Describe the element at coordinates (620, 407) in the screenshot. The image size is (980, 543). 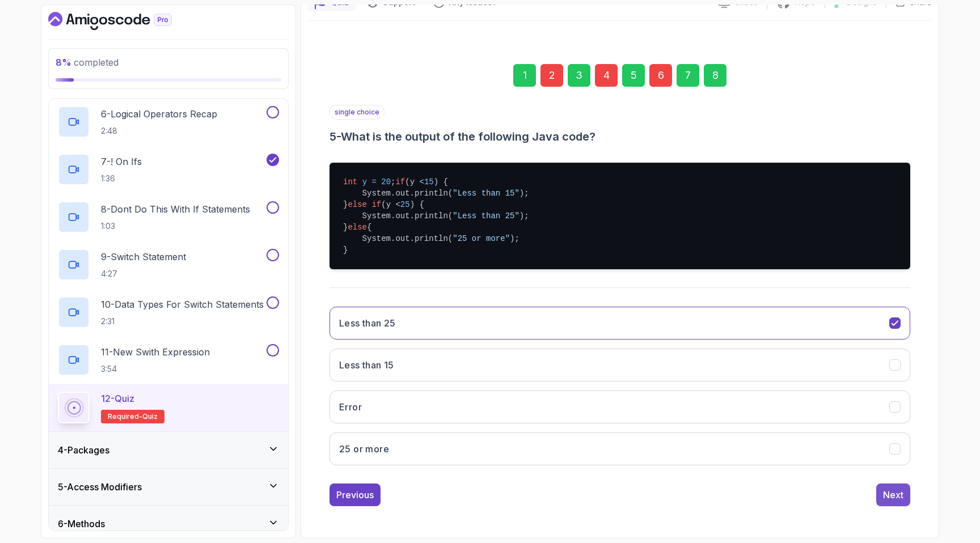
I see `button: Error` at that location.